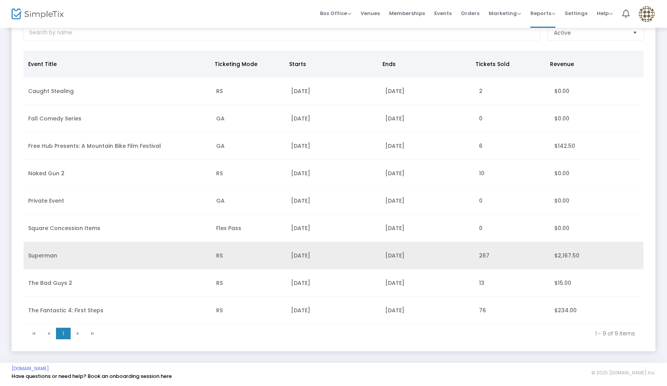 The image size is (667, 386). Describe the element at coordinates (331, 64) in the screenshot. I see `th: Starts` at that location.